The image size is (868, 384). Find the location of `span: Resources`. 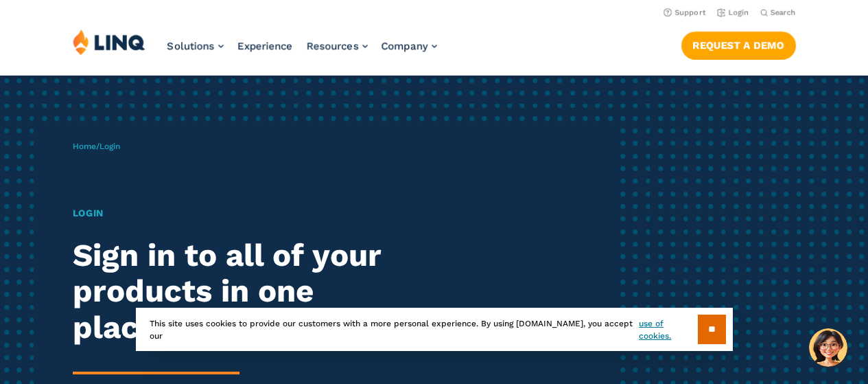

span: Resources is located at coordinates (333, 46).